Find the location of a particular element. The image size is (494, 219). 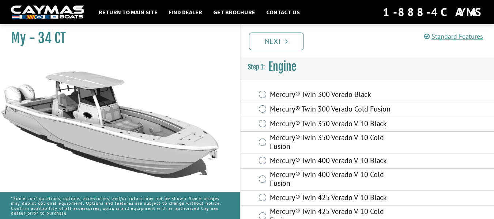

a: Standard Features is located at coordinates (454, 36).